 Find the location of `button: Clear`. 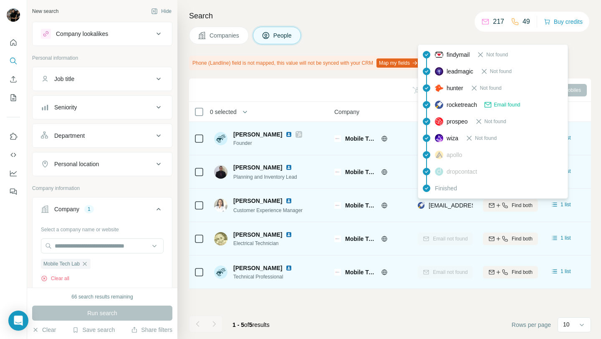

button: Clear is located at coordinates (44, 329).